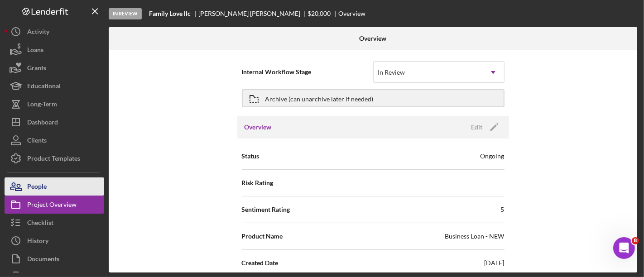 The height and width of the screenshot is (277, 644). What do you see at coordinates (54, 122) in the screenshot?
I see `a: Dashboard` at bounding box center [54, 122].